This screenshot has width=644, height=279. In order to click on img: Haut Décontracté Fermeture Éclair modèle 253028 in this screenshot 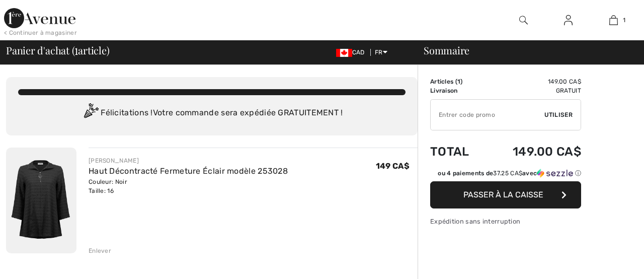, I will do `click(41, 200)`.